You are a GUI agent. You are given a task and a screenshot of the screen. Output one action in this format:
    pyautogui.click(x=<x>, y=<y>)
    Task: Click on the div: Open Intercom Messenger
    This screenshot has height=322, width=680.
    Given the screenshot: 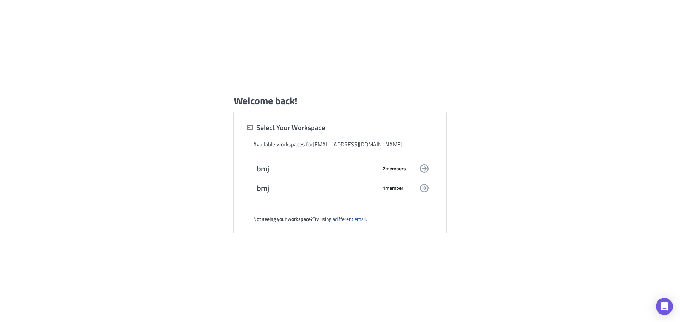 What is the action you would take?
    pyautogui.click(x=664, y=307)
    